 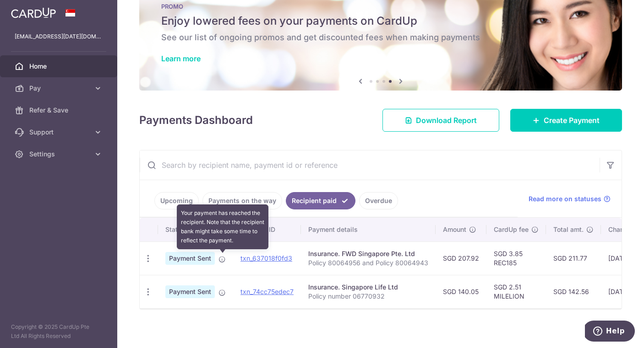 What do you see at coordinates (267, 291) in the screenshot?
I see `a: txn_74cc75edec7` at bounding box center [267, 291].